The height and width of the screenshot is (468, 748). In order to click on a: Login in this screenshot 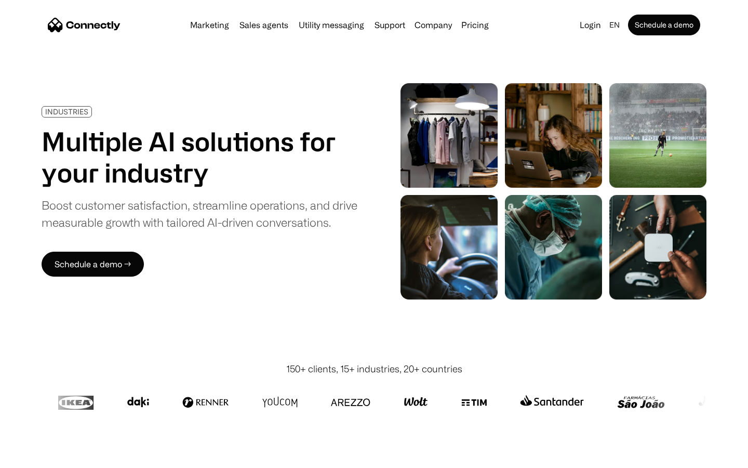, I will do `click(590, 25)`.